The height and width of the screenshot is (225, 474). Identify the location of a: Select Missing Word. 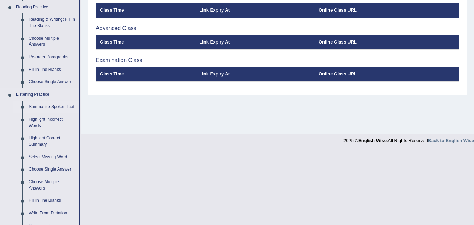
(52, 157).